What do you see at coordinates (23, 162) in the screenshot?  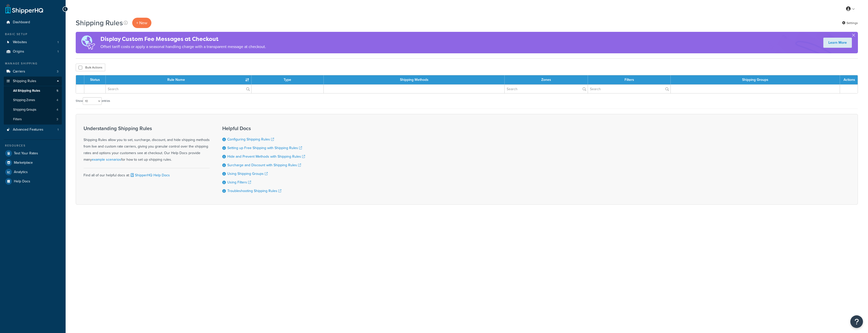 I see `span: Marketplace` at bounding box center [23, 162].